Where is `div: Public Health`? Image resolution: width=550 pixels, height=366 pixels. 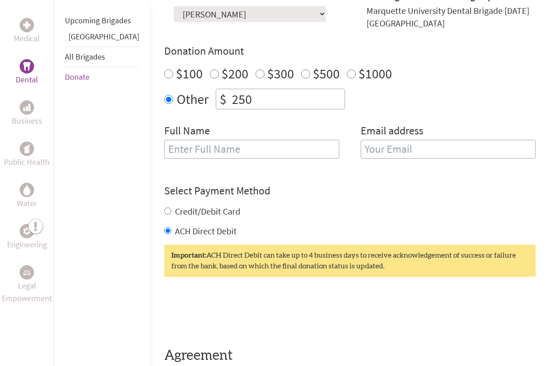 div: Public Health is located at coordinates (27, 149).